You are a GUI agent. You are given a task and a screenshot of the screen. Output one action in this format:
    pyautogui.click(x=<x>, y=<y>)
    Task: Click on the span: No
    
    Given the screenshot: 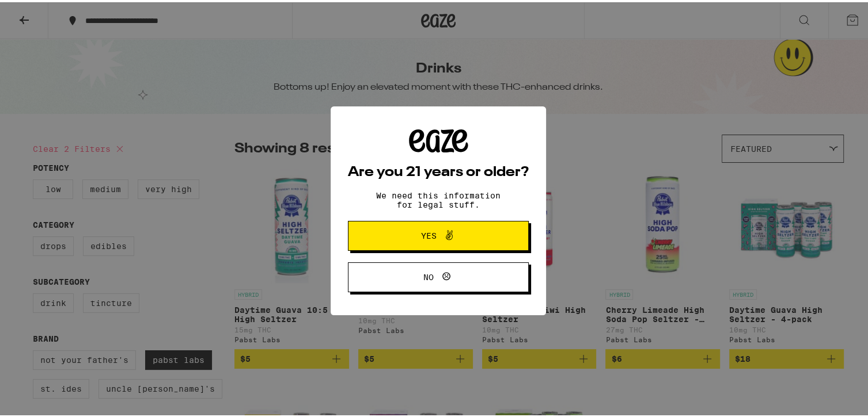 What is the action you would take?
    pyautogui.click(x=429, y=275)
    